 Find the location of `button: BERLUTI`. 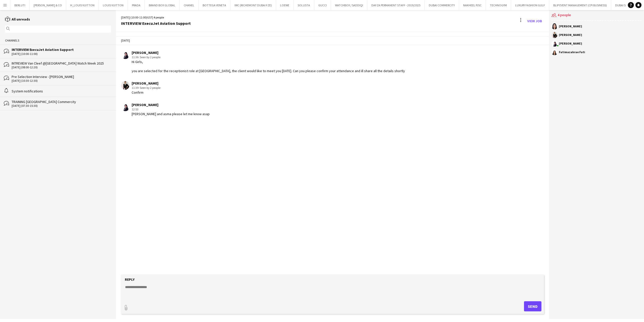

button: BERLUTI is located at coordinates (20, 5).